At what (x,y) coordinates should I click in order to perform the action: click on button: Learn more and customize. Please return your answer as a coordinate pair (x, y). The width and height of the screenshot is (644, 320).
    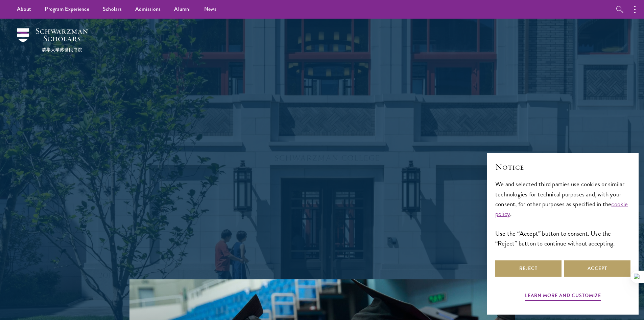
    Looking at the image, I should click on (563, 296).